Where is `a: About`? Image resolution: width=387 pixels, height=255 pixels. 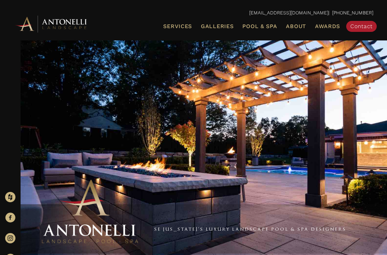 a: About is located at coordinates (296, 26).